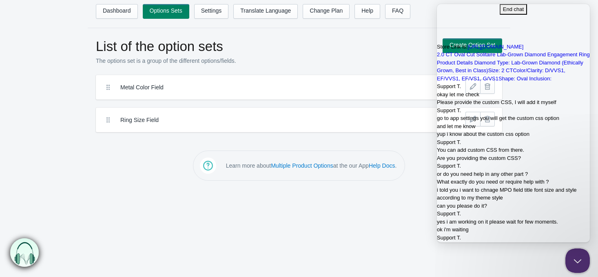  What do you see at coordinates (24, 253) in the screenshot?
I see `img: bxm.png` at bounding box center [24, 253].